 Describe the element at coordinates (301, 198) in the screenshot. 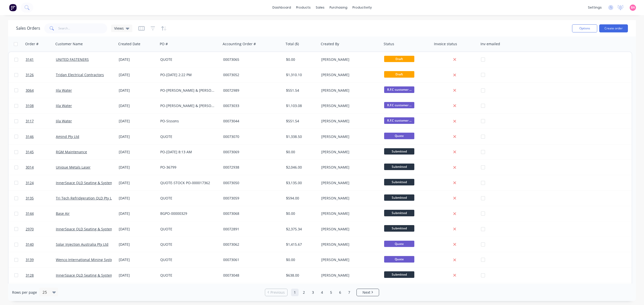

I see `div: $594.00` at that location.